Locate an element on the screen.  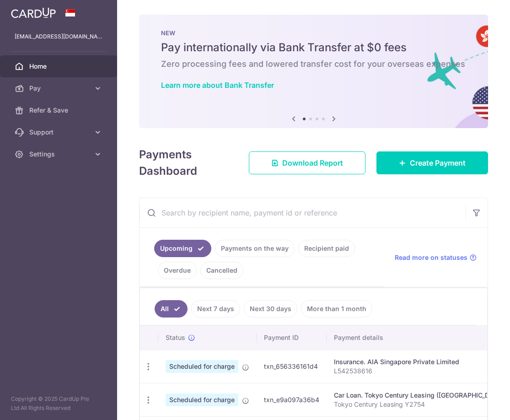
span: Create Payment is located at coordinates (438, 163).